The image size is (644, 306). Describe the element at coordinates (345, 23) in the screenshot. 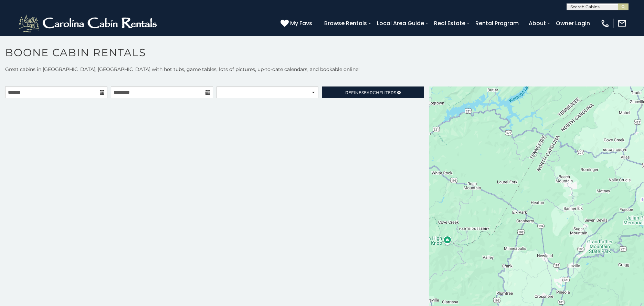

I see `a: Browse Rentals` at that location.